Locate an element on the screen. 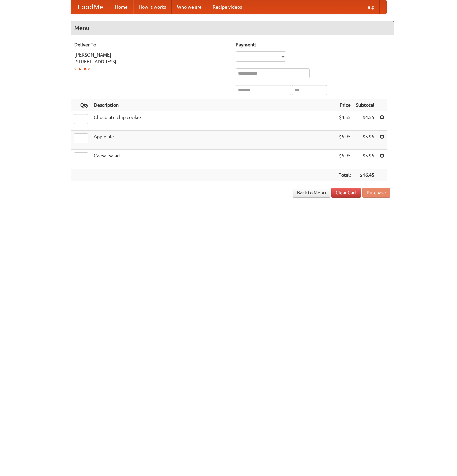  a: How it works is located at coordinates (152, 7).